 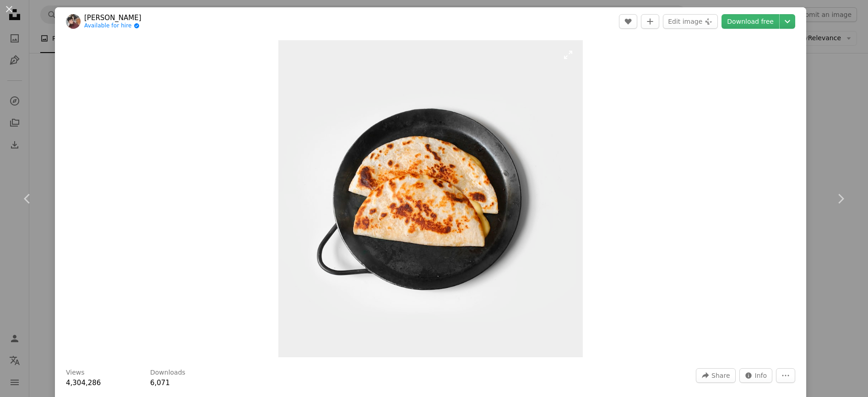 What do you see at coordinates (430, 199) in the screenshot?
I see `button: Zoom in on this image` at bounding box center [430, 199].